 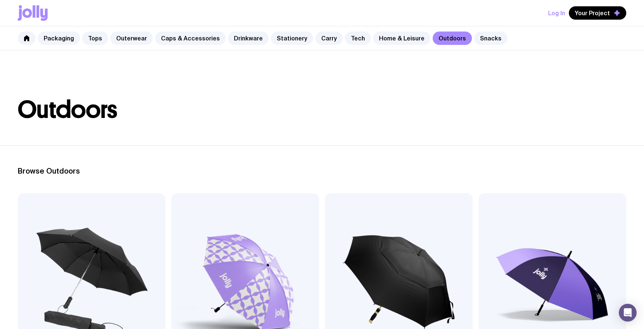 What do you see at coordinates (95, 38) in the screenshot?
I see `a: Tops` at bounding box center [95, 38].